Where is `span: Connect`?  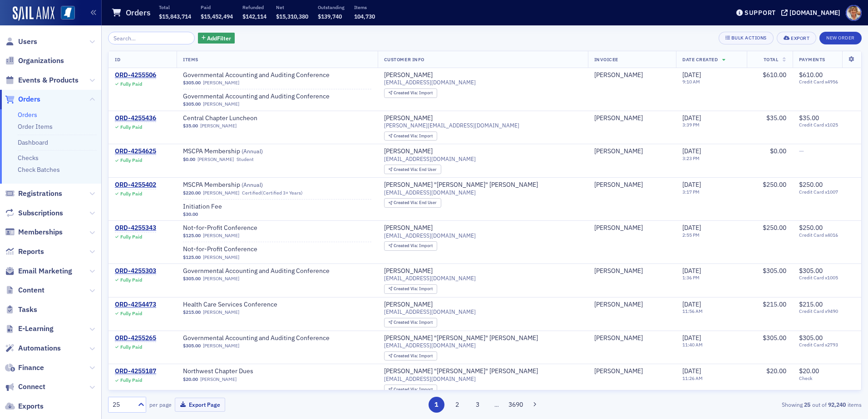
span: Connect is located at coordinates (32, 387).